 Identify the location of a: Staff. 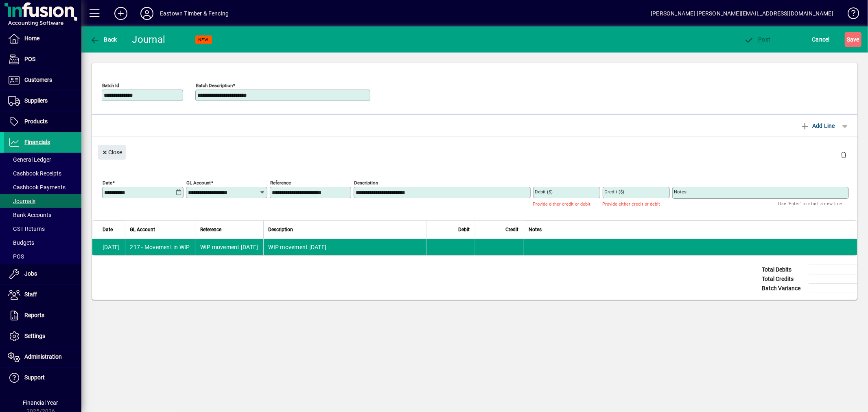
(43, 295).